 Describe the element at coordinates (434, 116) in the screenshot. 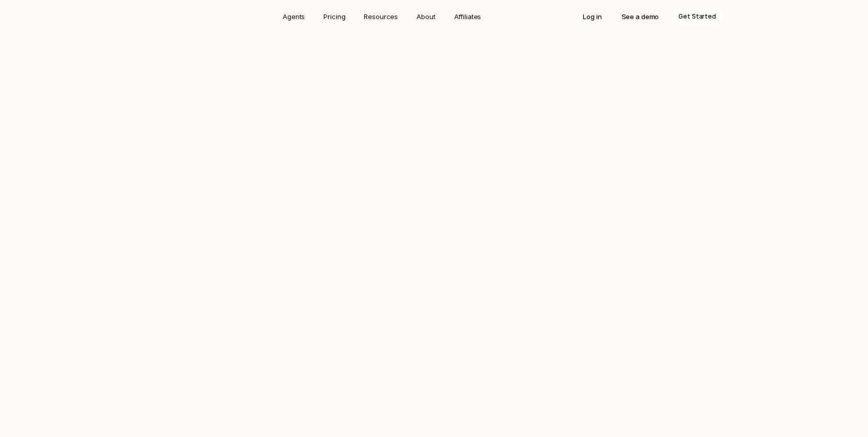

I see `p: AI Agents to automate the for . From trade intelligence, demand forecasting, lead generation, lea...` at that location.